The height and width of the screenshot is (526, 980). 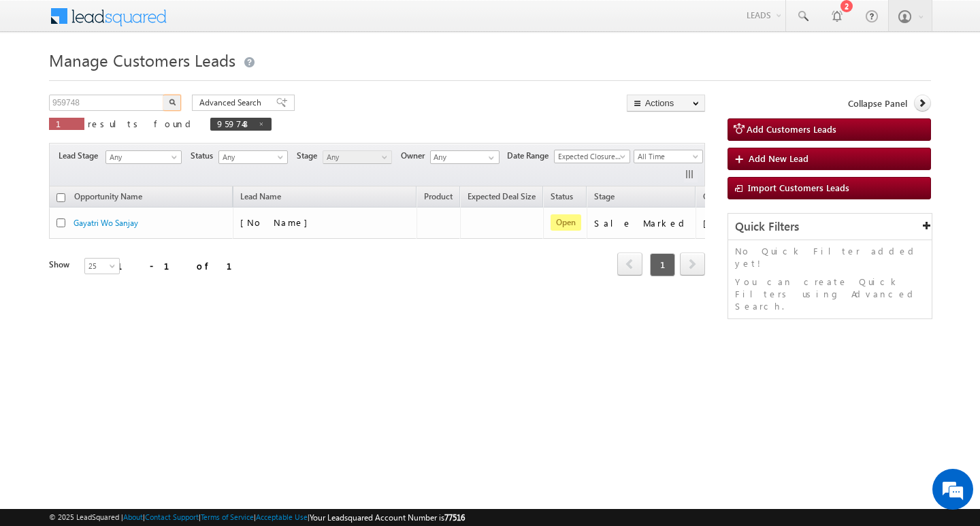 I want to click on p: No Quick Filter added yet!, so click(x=830, y=257).